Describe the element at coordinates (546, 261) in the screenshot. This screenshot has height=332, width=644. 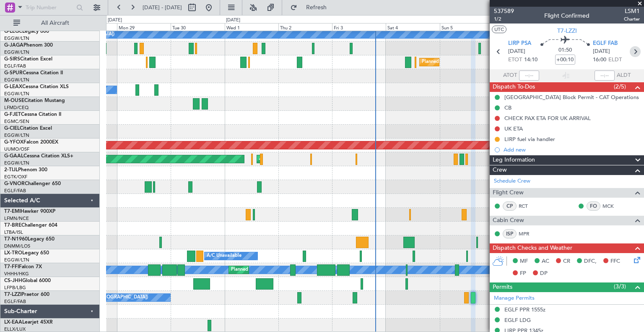
I see `span: AC` at that location.